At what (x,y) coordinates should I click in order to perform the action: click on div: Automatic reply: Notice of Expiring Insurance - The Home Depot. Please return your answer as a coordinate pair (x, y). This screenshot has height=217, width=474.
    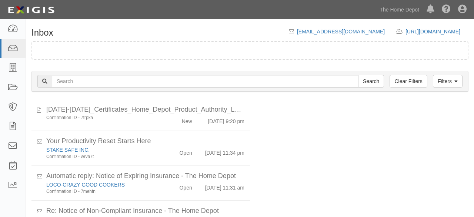
    Looking at the image, I should click on (145, 176).